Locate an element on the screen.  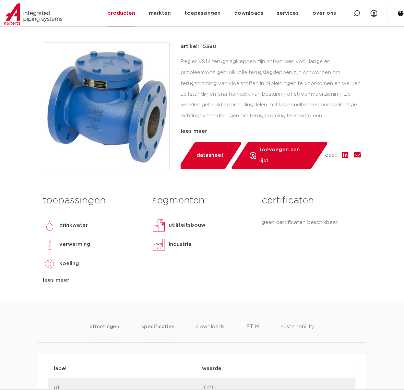
h3: toepassingen is located at coordinates (92, 201).